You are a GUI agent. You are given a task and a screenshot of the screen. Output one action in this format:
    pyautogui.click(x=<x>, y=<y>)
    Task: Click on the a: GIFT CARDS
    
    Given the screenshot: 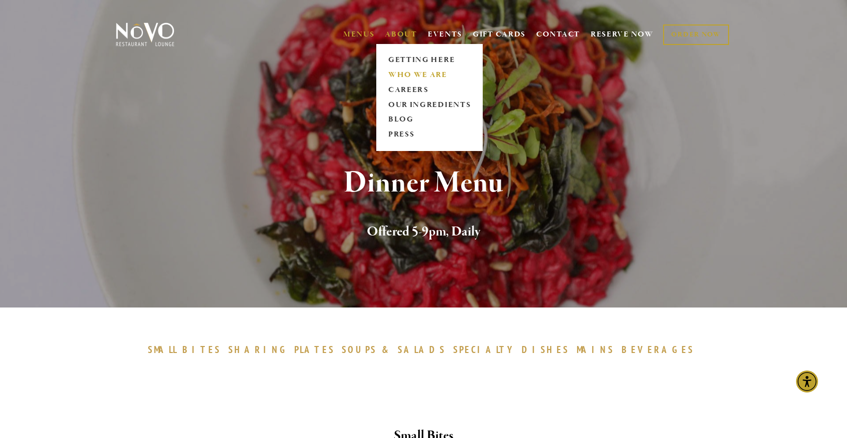 What is the action you would take?
    pyautogui.click(x=499, y=34)
    